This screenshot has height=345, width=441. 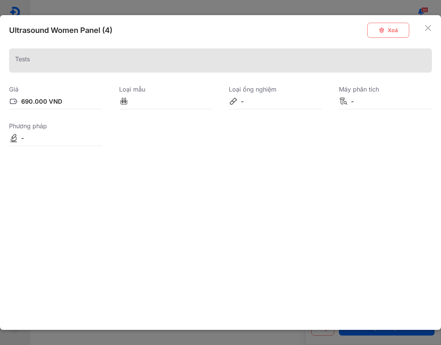 What do you see at coordinates (388, 30) in the screenshot?
I see `button: Xoá` at bounding box center [388, 30].